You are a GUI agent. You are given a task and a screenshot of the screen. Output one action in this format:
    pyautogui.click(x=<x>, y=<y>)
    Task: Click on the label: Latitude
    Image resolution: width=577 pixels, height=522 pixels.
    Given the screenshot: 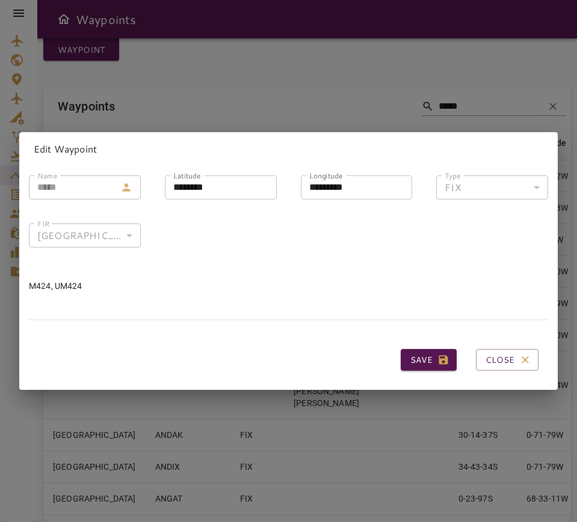 What is the action you would take?
    pyautogui.click(x=187, y=175)
    